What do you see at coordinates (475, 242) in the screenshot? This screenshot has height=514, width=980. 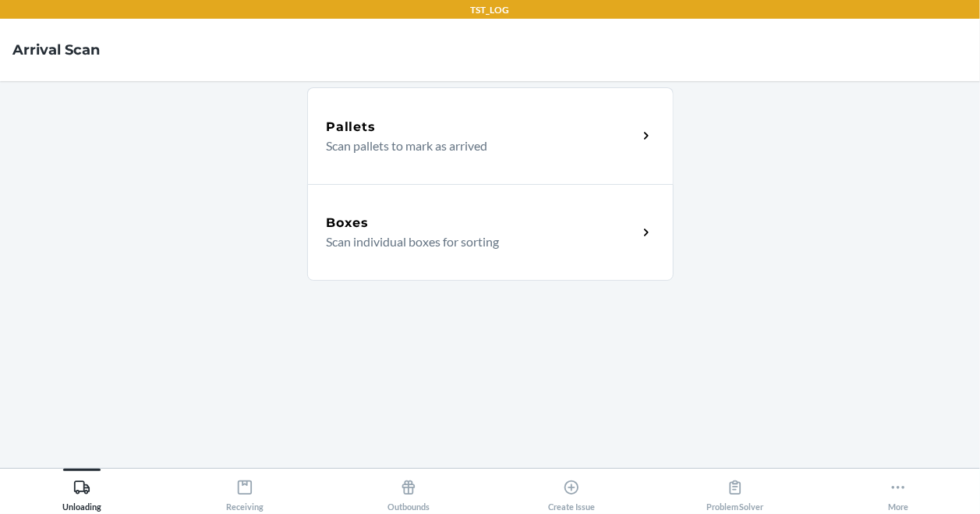 I see `p: Scan individual boxes for sorting` at bounding box center [475, 242].